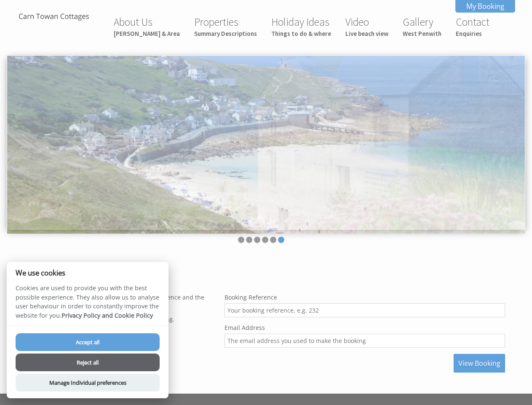 The width and height of the screenshot is (532, 405). Describe the element at coordinates (479, 363) in the screenshot. I see `button: View Booking` at that location.